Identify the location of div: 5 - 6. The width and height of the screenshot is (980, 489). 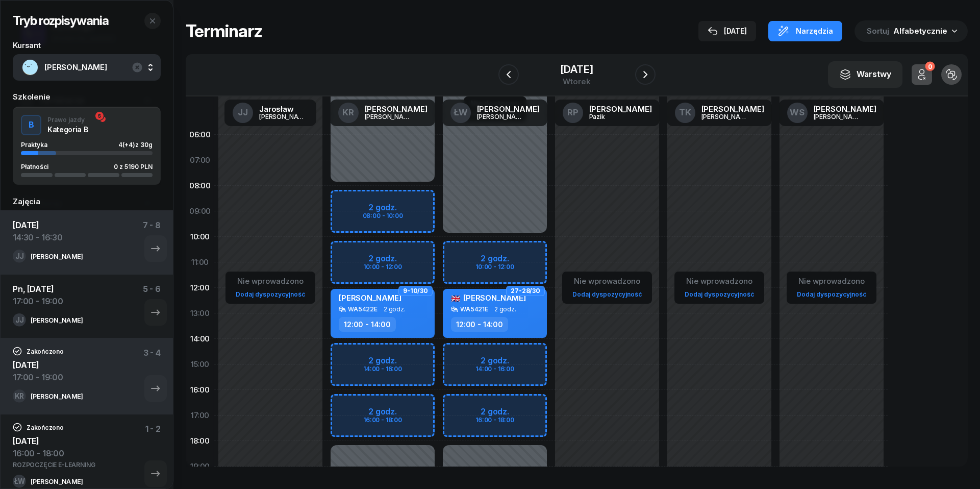
(151, 298).